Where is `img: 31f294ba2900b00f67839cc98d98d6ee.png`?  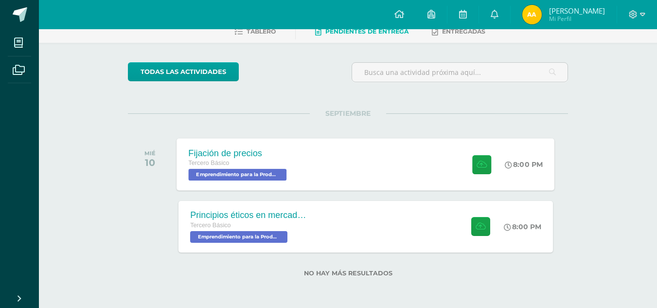
img: 31f294ba2900b00f67839cc98d98d6ee.png is located at coordinates (532, 15).